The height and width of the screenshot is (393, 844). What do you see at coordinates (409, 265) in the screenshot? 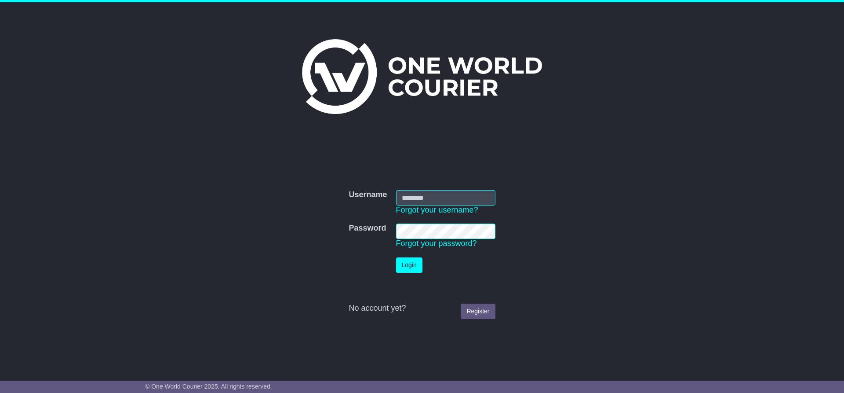
I see `button: Login` at bounding box center [409, 265].